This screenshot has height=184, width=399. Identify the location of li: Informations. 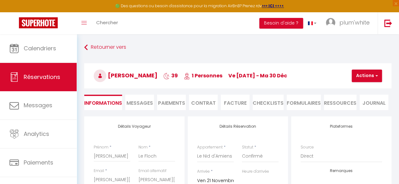
(103, 102).